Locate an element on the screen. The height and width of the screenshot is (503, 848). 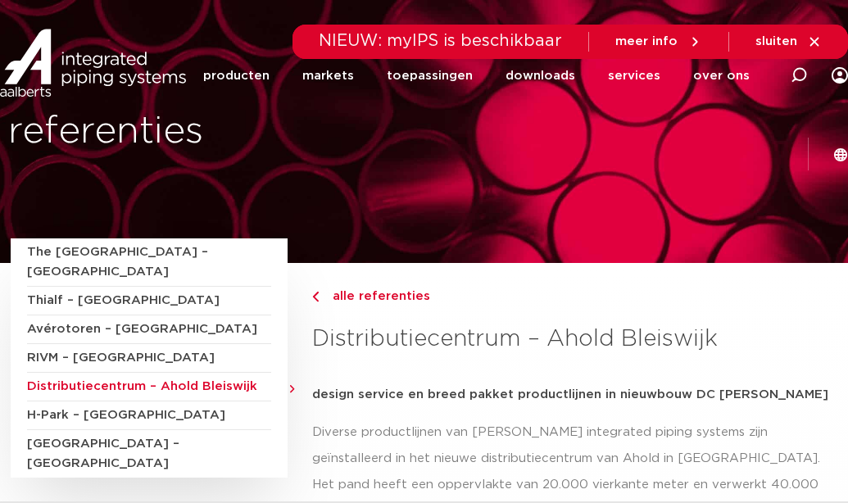
img: chevron-right.svg is located at coordinates (315, 297).